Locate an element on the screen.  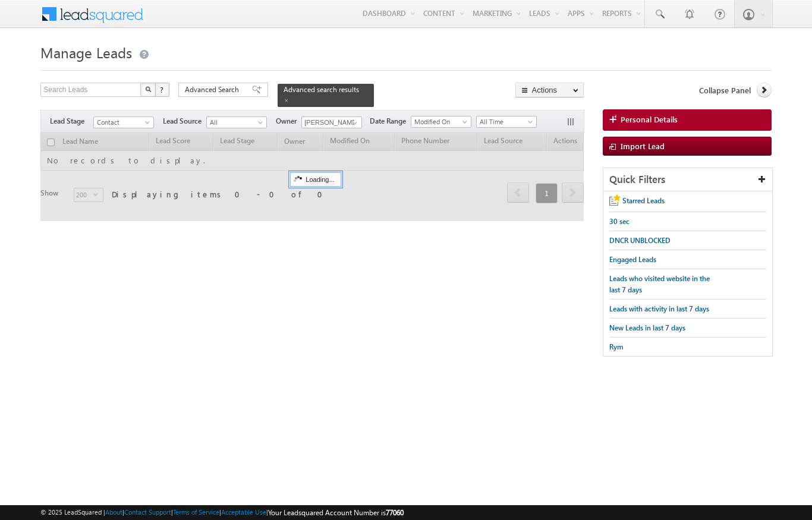
a: Contact is located at coordinates (124, 122).